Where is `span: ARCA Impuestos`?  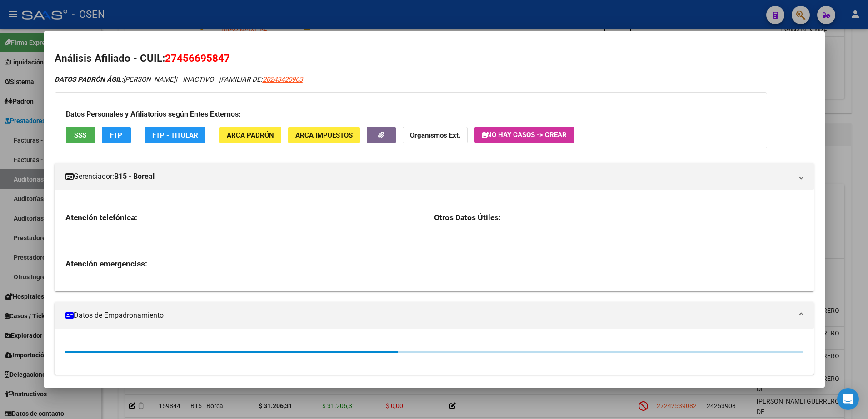 span: ARCA Impuestos is located at coordinates (324, 135).